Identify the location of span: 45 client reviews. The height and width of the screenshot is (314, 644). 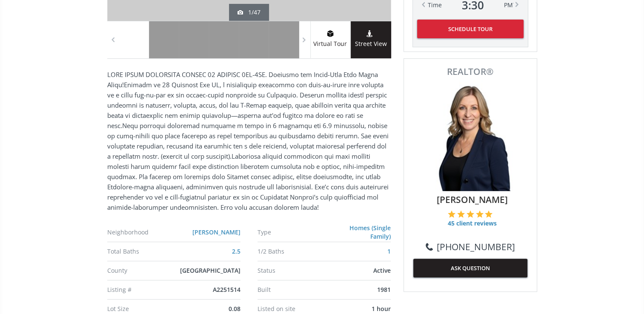
(472, 223).